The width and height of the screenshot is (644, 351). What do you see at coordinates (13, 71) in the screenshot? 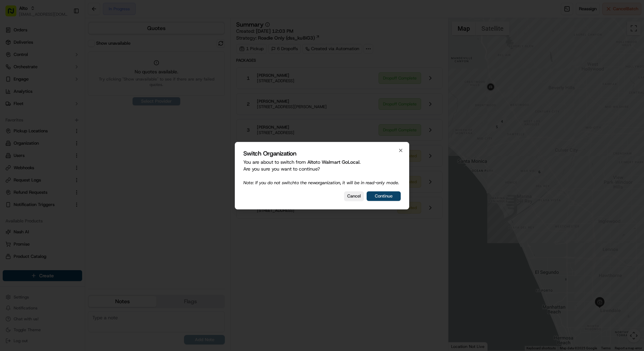
I see `img: 1736555255976-a54dd68f-1ca7-489b-9aae-adbdc363a1c4` at bounding box center [13, 71].